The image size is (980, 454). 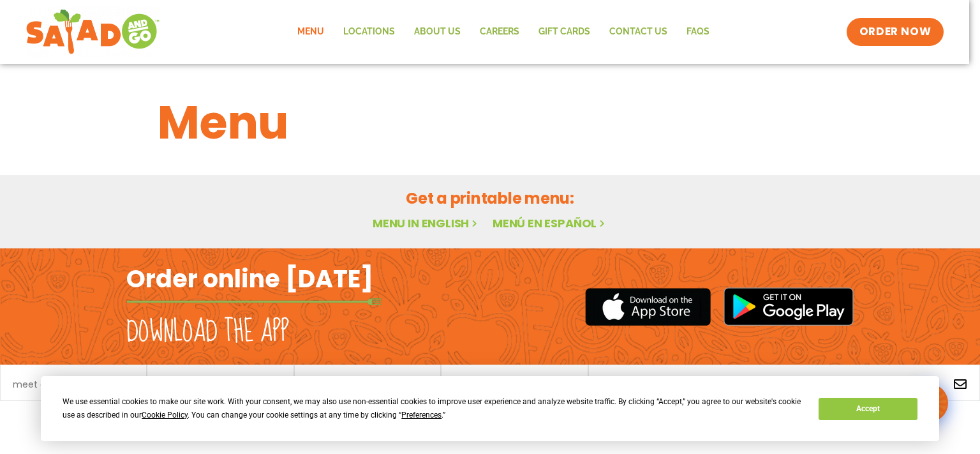 What do you see at coordinates (311, 32) in the screenshot?
I see `a: Menu` at bounding box center [311, 32].